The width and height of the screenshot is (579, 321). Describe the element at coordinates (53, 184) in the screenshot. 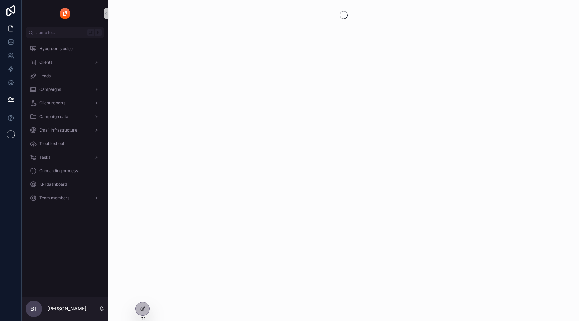

I see `span: KPI dashboard` at that location.